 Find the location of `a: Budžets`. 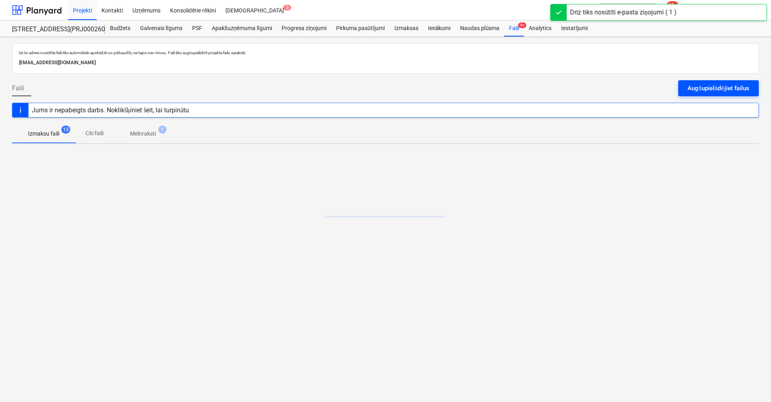

a: Budžets is located at coordinates (120, 28).